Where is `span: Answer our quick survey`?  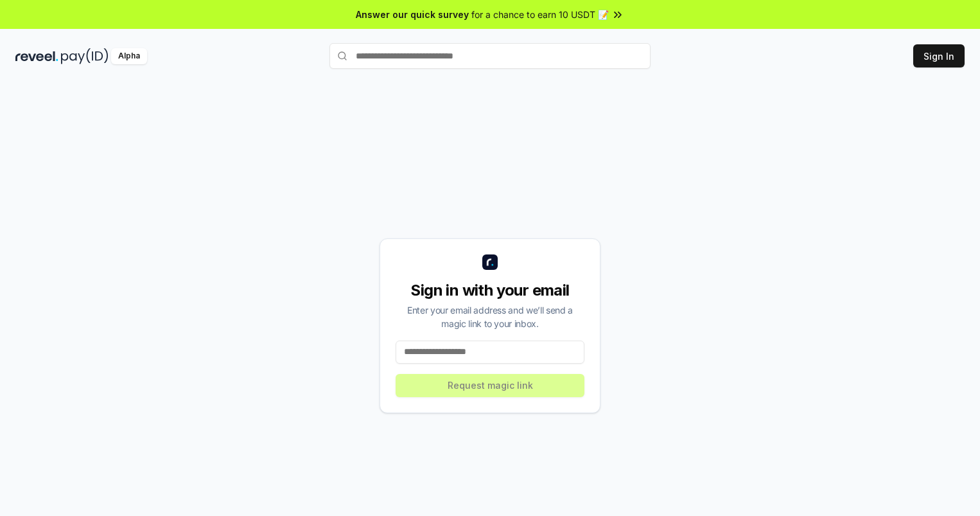
span: Answer our quick survey is located at coordinates (413, 14).